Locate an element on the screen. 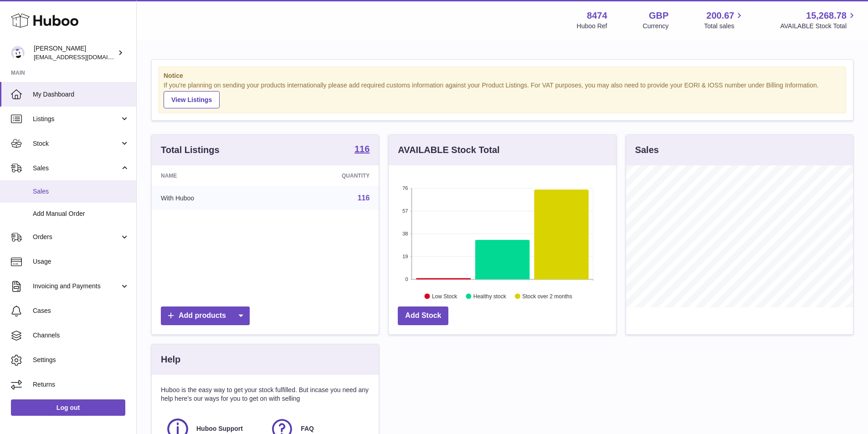  strong: 116 is located at coordinates (361, 149).